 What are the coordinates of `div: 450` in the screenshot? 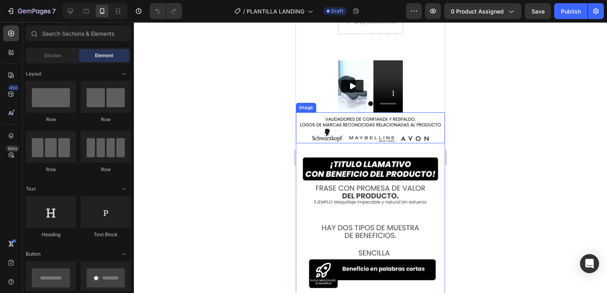 It's located at (13, 88).